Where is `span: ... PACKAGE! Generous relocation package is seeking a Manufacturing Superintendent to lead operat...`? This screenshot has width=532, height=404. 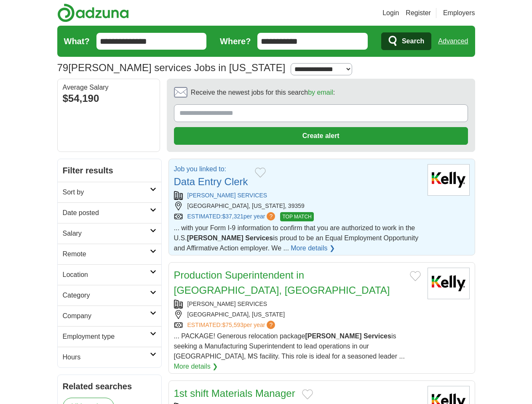 span: ... PACKAGE! Generous relocation package is seeking a Manufacturing Superintendent to lead operat... is located at coordinates (290, 346).